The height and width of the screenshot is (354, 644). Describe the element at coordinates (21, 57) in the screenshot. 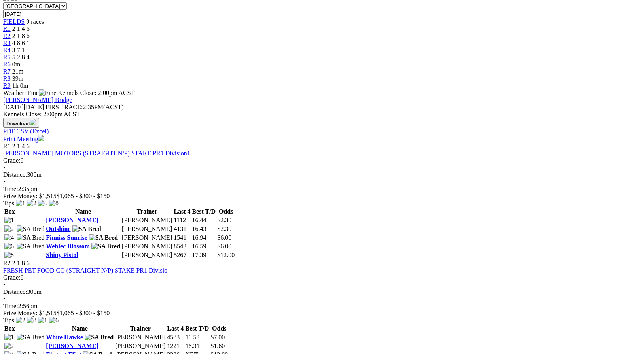

I see `span: 5 2 8 4` at that location.